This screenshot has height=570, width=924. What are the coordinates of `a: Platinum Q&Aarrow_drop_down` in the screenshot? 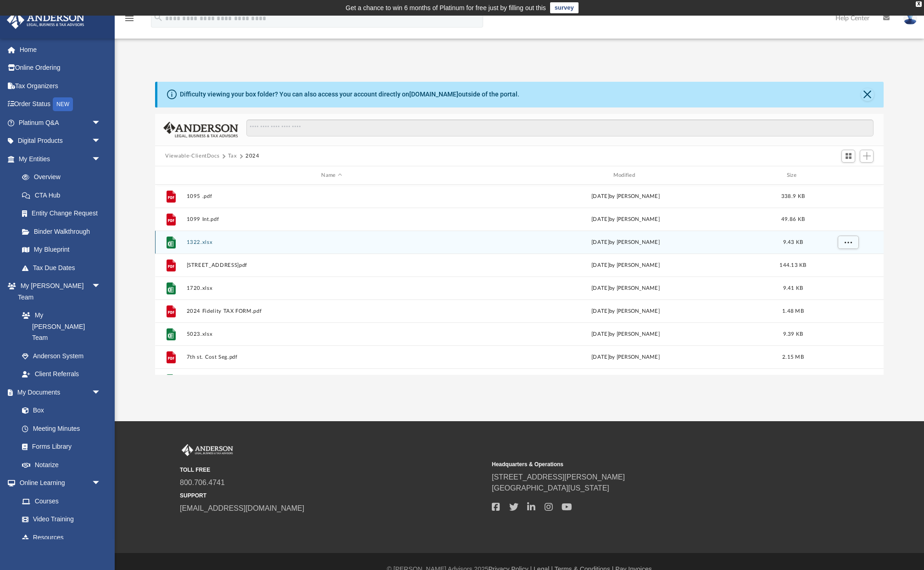 It's located at (60, 123).